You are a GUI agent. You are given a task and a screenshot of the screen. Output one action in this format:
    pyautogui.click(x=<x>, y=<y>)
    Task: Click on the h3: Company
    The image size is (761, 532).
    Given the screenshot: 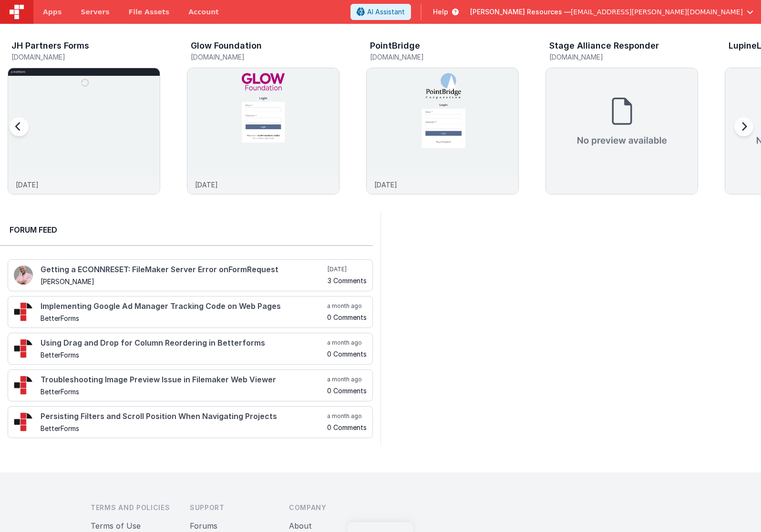 What is the action you would take?
    pyautogui.click(x=331, y=507)
    